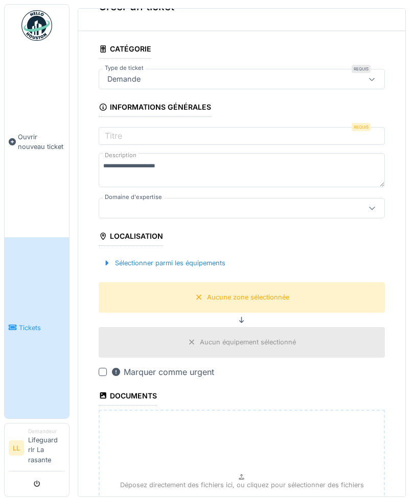 The image size is (414, 501). What do you see at coordinates (46, 448) in the screenshot?
I see `li: Lifeguard rlr La rasante` at bounding box center [46, 448].